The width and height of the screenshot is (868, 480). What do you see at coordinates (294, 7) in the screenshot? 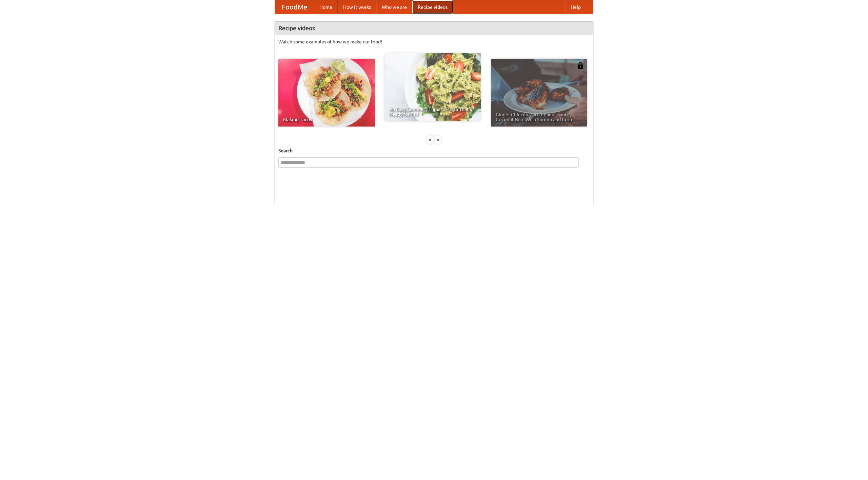
I see `a: FoodMe` at bounding box center [294, 7].